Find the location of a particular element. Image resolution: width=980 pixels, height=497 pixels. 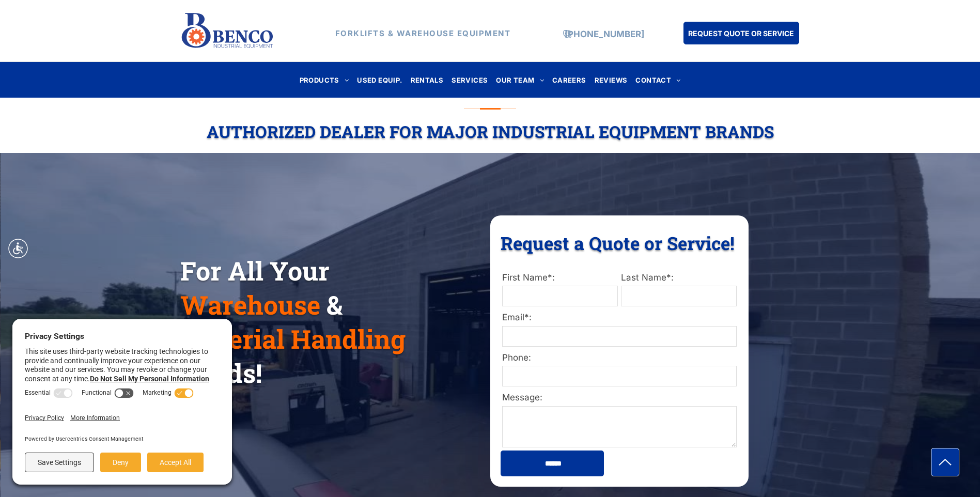

span: Request a Quote or Service! is located at coordinates (617, 243).